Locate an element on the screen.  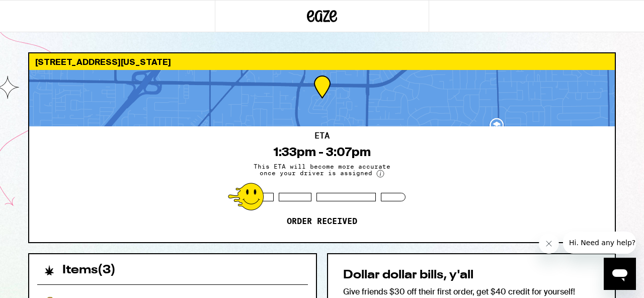
span: This ETA will become more accurate once your driver is assigned is located at coordinates (322, 170).